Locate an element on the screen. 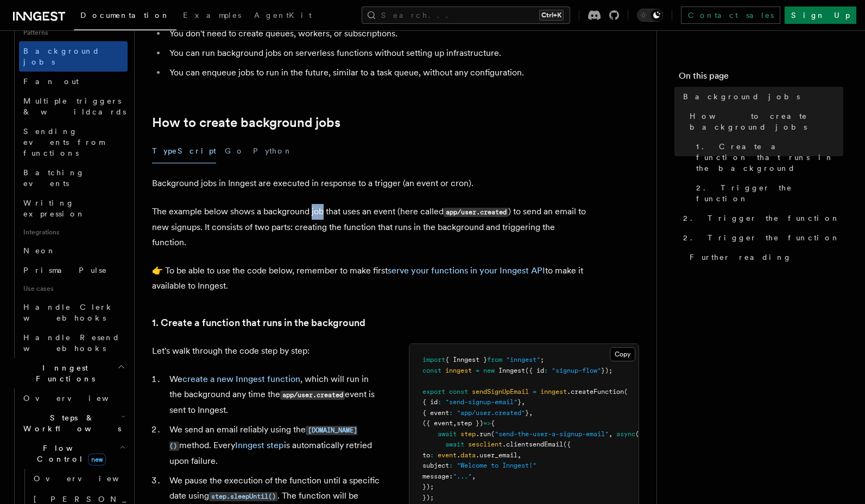 The width and height of the screenshot is (865, 504). a: Multiple triggers & wildcards is located at coordinates (74, 107).